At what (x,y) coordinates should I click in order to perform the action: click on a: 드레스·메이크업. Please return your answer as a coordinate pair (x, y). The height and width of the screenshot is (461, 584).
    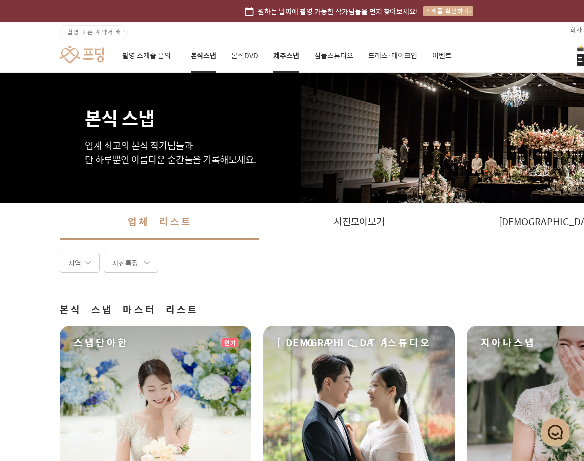
    Looking at the image, I should click on (392, 56).